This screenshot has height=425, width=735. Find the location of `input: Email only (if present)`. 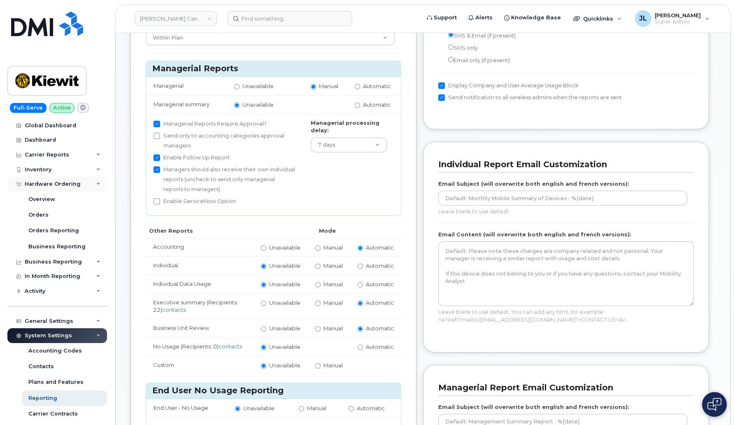

input: Email only (if present) is located at coordinates (450, 59).